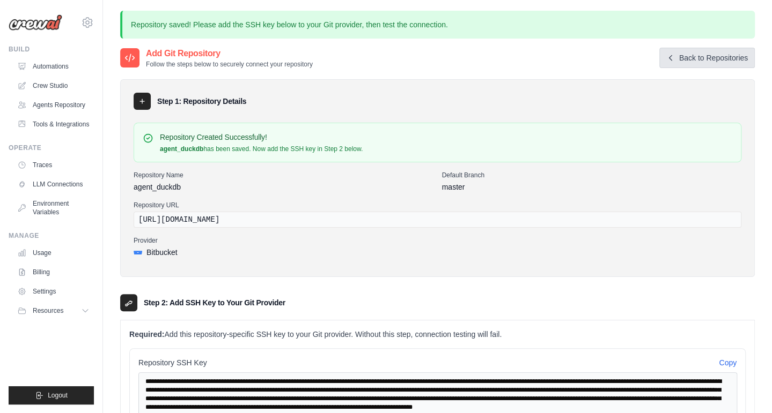  What do you see at coordinates (437, 25) in the screenshot?
I see `p: Repository saved! Please add the SSH key below to your Git provider, then test the connection.` at bounding box center [437, 25].